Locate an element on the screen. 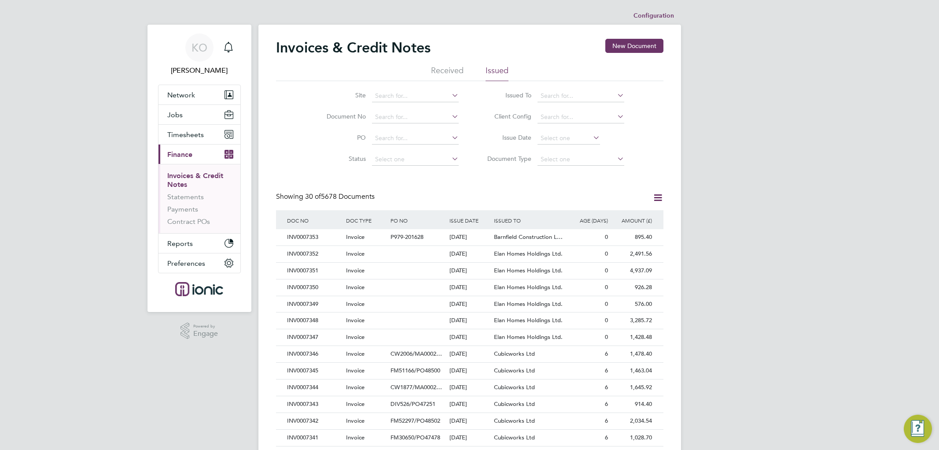  nav: Main navigation is located at coordinates (200, 168).